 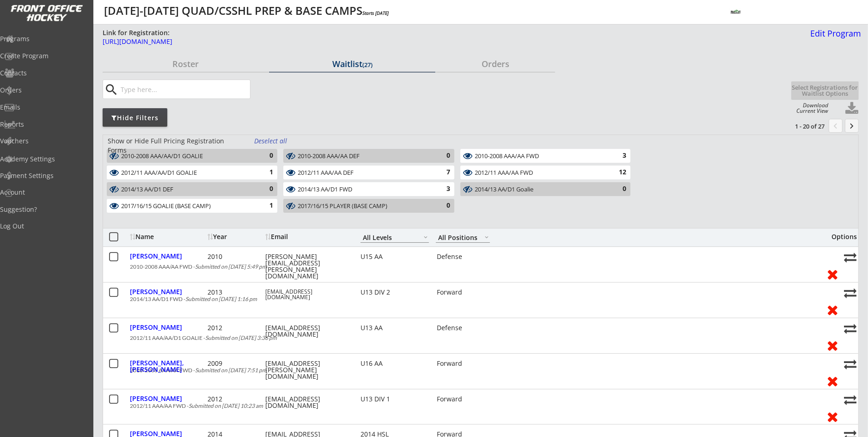 What do you see at coordinates (187, 189) in the screenshot?
I see `div: 2014/13 AA/D1 DEF` at bounding box center [187, 189].